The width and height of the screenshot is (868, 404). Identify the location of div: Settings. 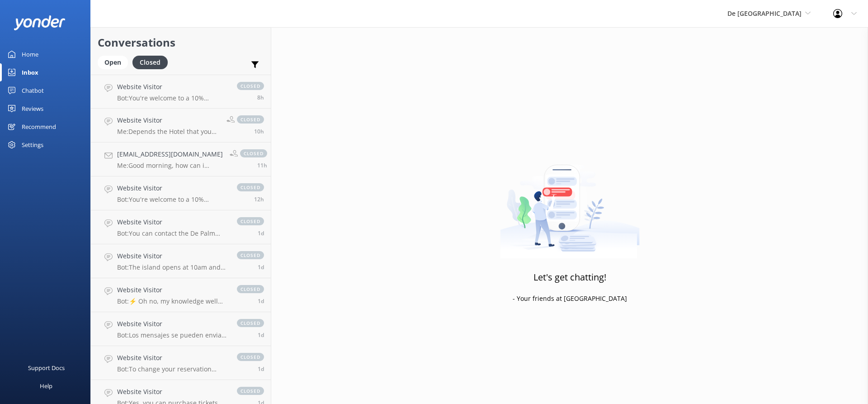
(33, 145).